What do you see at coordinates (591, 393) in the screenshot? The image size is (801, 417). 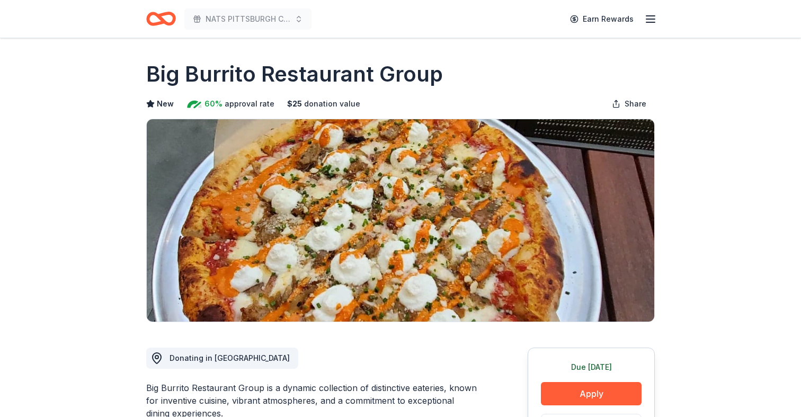 I see `button: Apply` at bounding box center [591, 393].